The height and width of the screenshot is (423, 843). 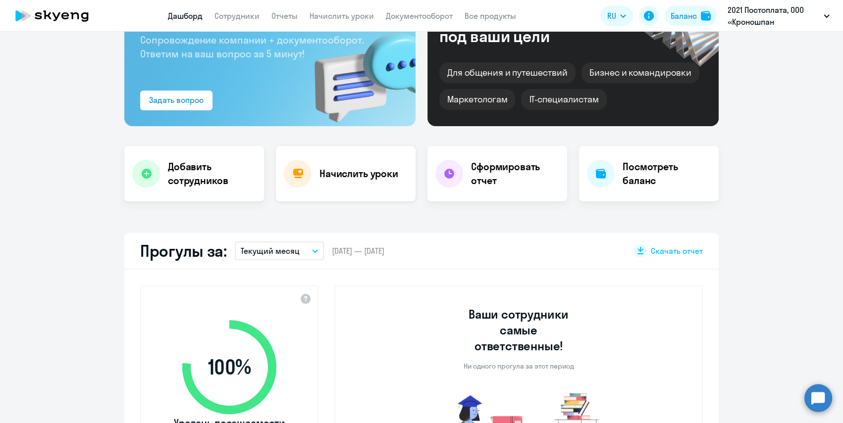 What do you see at coordinates (507, 73) in the screenshot?
I see `div: Для общения и путешествий` at bounding box center [507, 73].